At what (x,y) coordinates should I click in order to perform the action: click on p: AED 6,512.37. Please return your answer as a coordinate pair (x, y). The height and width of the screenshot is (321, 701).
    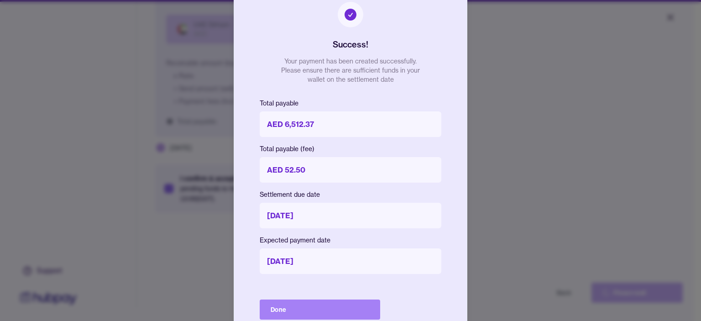
    Looking at the image, I should click on (350, 124).